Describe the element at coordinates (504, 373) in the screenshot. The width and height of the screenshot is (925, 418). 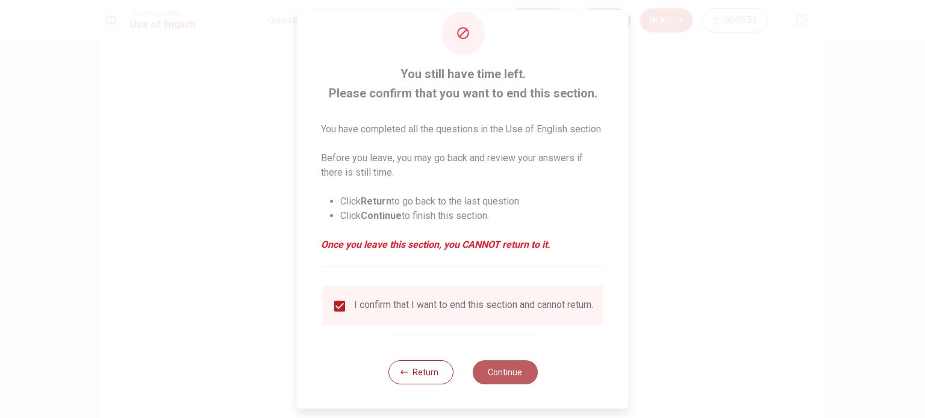
I see `button: Continue` at that location.